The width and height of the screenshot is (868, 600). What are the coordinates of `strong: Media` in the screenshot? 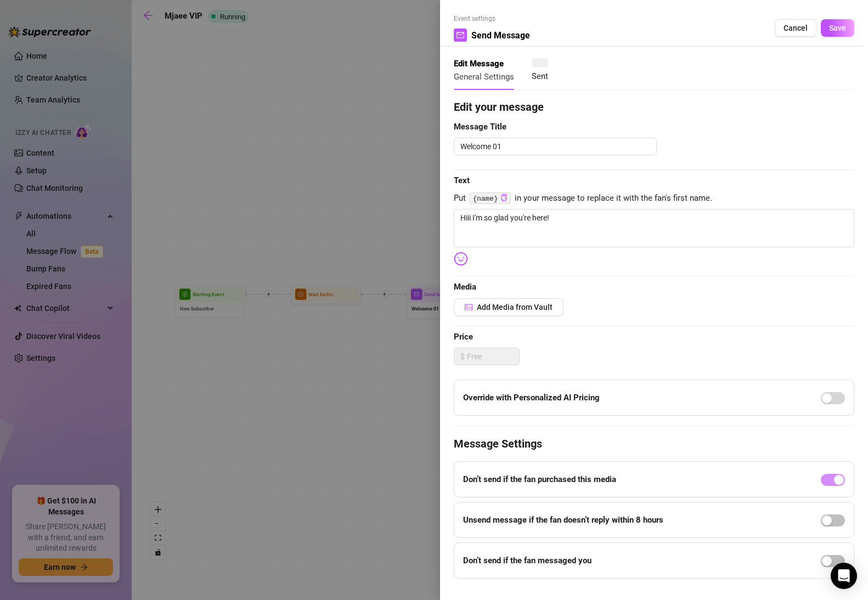 It's located at (465, 287).